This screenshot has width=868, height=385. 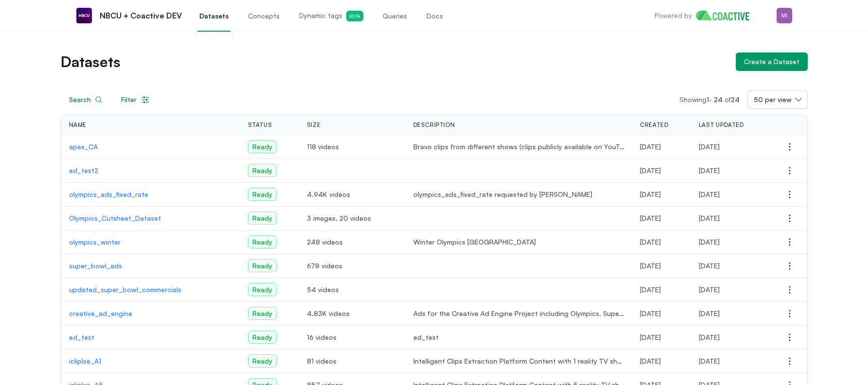 What do you see at coordinates (352, 338) in the screenshot?
I see `span: 16 videos` at bounding box center [352, 338].